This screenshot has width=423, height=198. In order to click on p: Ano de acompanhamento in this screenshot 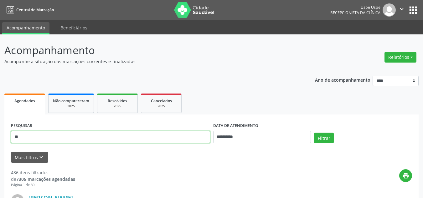, I will do `click(342, 80)`.